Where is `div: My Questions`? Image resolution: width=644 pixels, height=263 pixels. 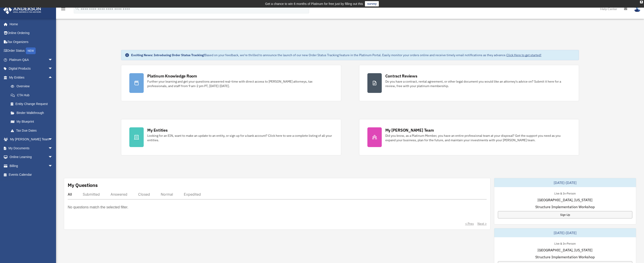
div: My Questions is located at coordinates (83, 185).